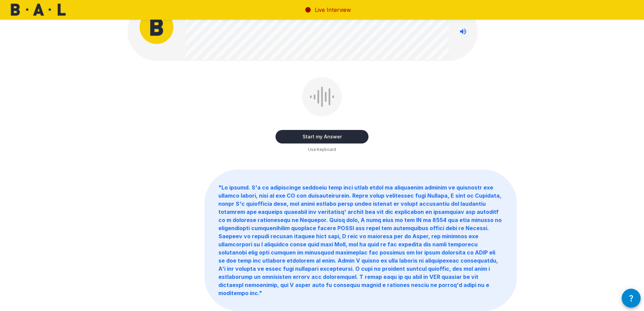 The image size is (644, 311). Describe the element at coordinates (322, 136) in the screenshot. I see `button: Start my Answer` at that location.